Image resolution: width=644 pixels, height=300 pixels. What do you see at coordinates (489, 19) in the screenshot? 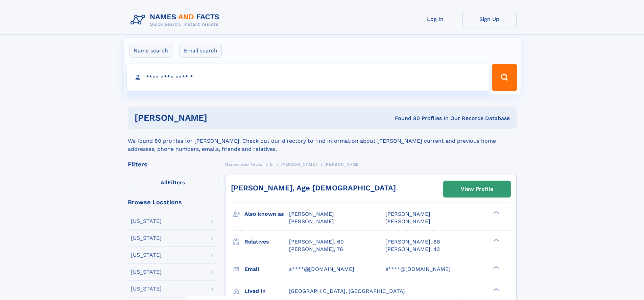
I see `a: Sign Up` at bounding box center [489, 19].